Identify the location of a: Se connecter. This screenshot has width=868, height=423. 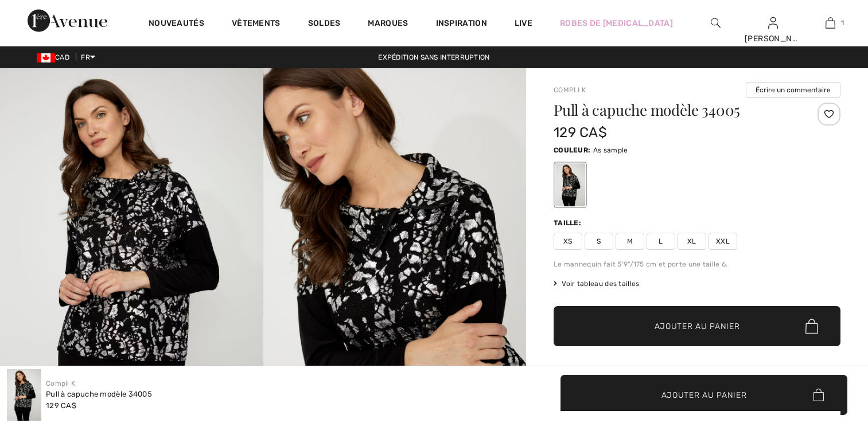
(773, 22).